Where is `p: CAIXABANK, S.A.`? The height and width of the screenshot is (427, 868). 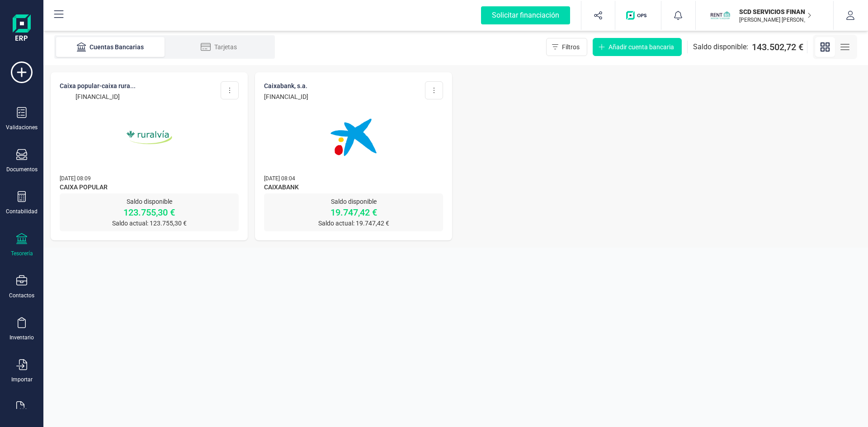 p: CAIXABANK, S.A. is located at coordinates (286, 86).